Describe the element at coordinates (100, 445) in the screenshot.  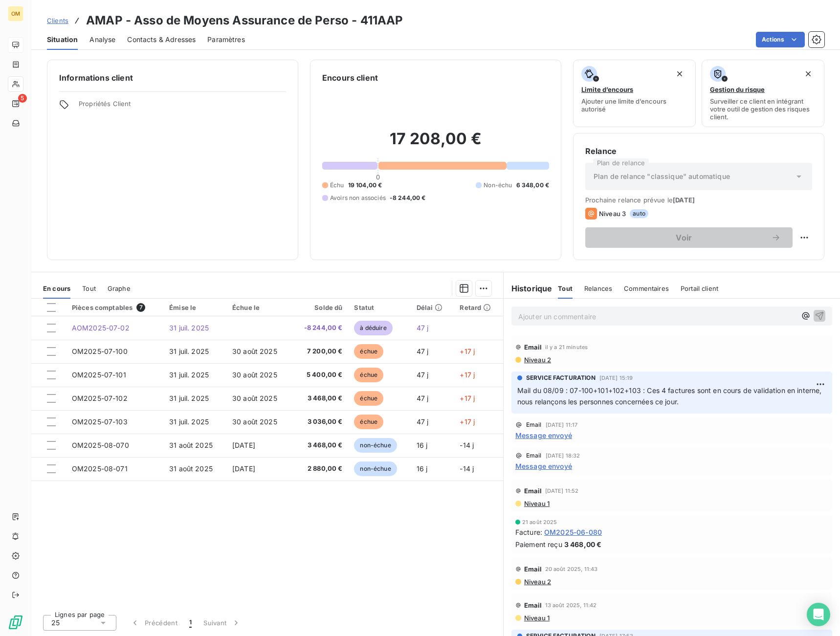
I see `span: OM2025-08-070` at that location.